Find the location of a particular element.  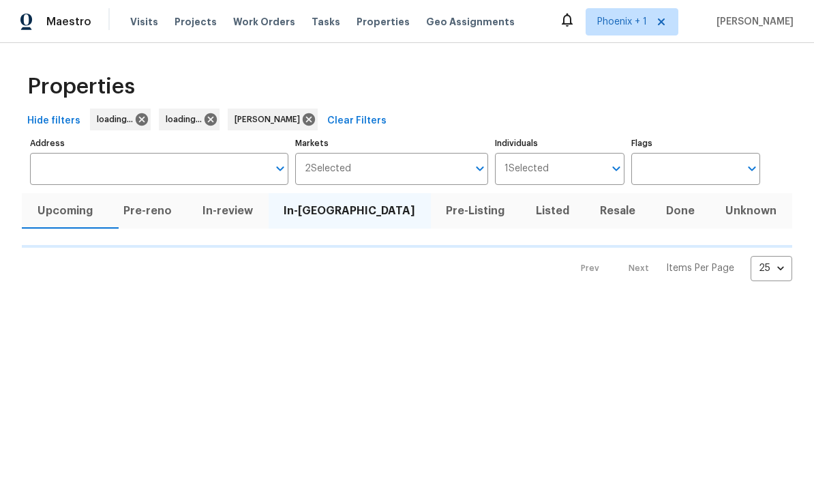

span: In-review is located at coordinates (227, 211).